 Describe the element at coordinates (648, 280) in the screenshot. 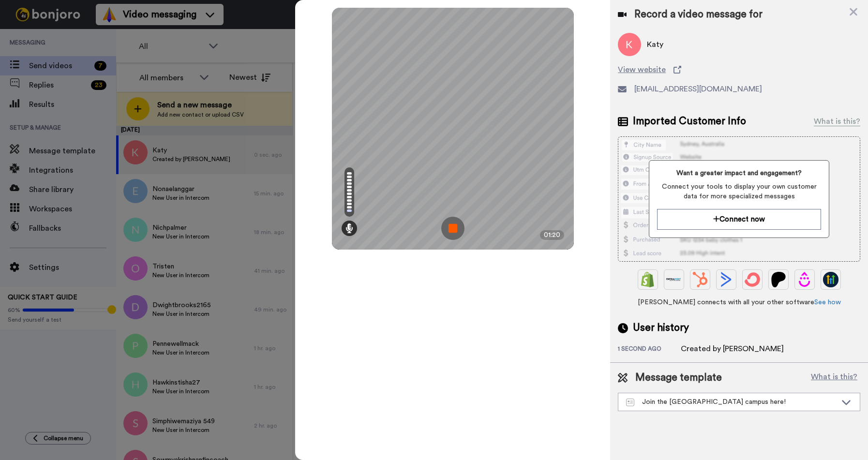

I see `img: Shopify` at that location.